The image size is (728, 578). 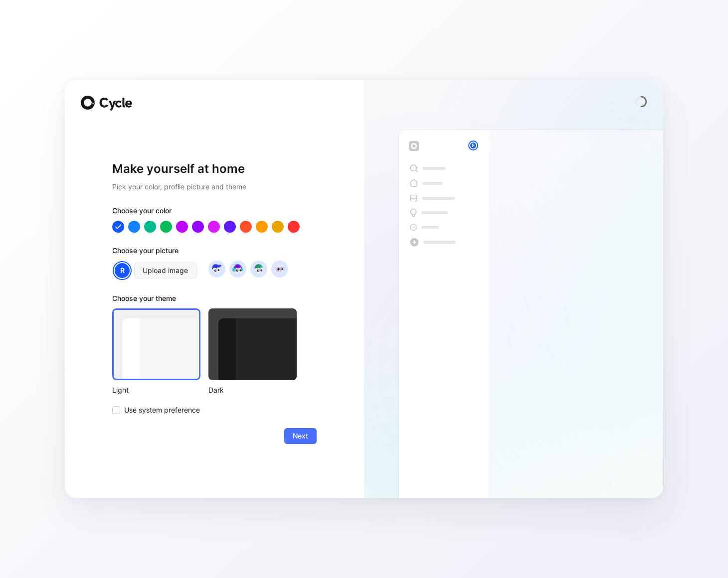 I want to click on h1: Make yourself at home, so click(x=215, y=169).